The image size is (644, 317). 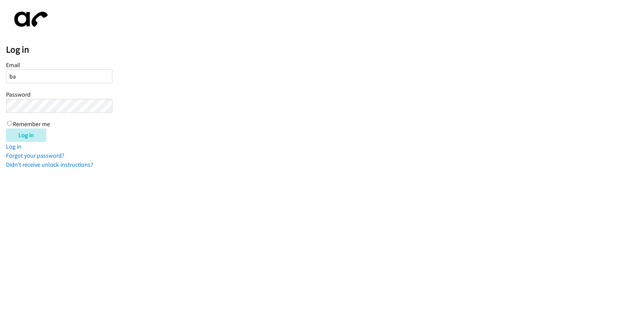 I want to click on a: Log in, so click(x=14, y=146).